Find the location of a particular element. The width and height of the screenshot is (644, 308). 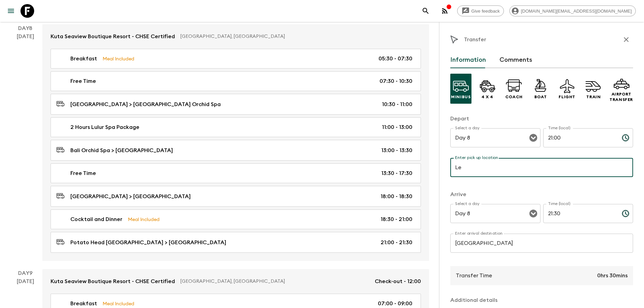

p: 05:30 - 07:30 is located at coordinates (395, 59).